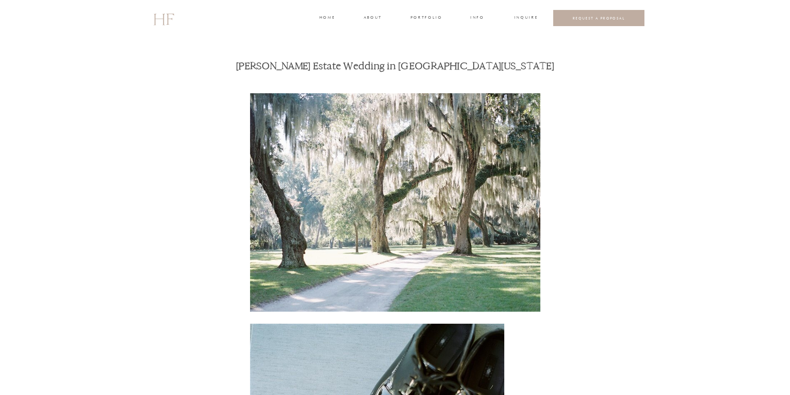 The image size is (790, 395). Describe the element at coordinates (163, 18) in the screenshot. I see `a: HF` at that location.